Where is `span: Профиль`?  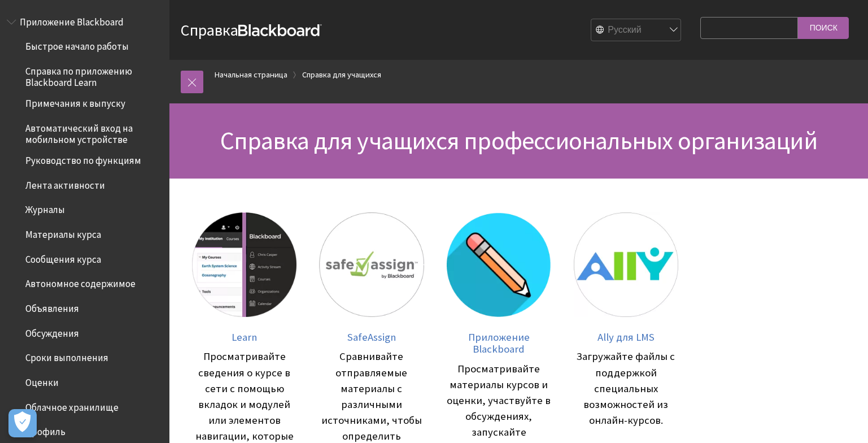 span: Профиль is located at coordinates (45, 429).